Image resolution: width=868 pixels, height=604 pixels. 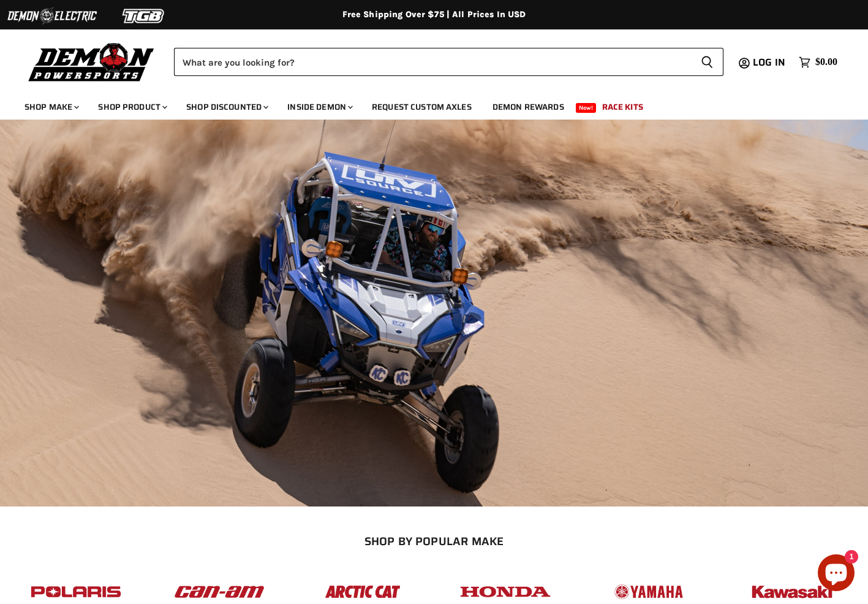 What do you see at coordinates (421, 107) in the screenshot?
I see `a: Request Custom Axles` at bounding box center [421, 107].